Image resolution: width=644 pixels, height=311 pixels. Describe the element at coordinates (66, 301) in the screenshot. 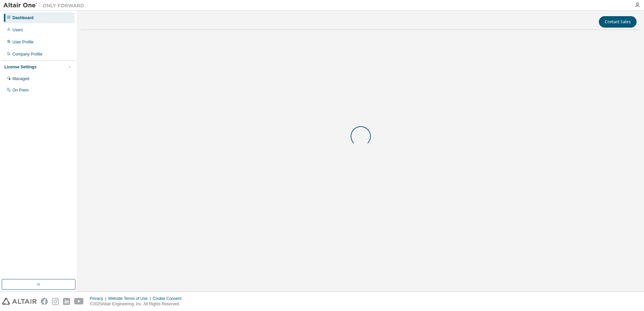

I see `img: linkedin.svg` at that location.